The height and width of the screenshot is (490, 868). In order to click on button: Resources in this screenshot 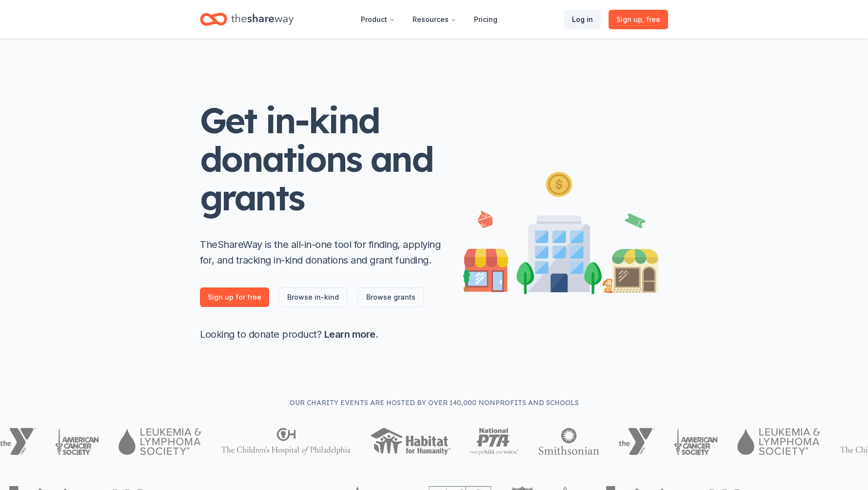, I will do `click(434, 19)`.